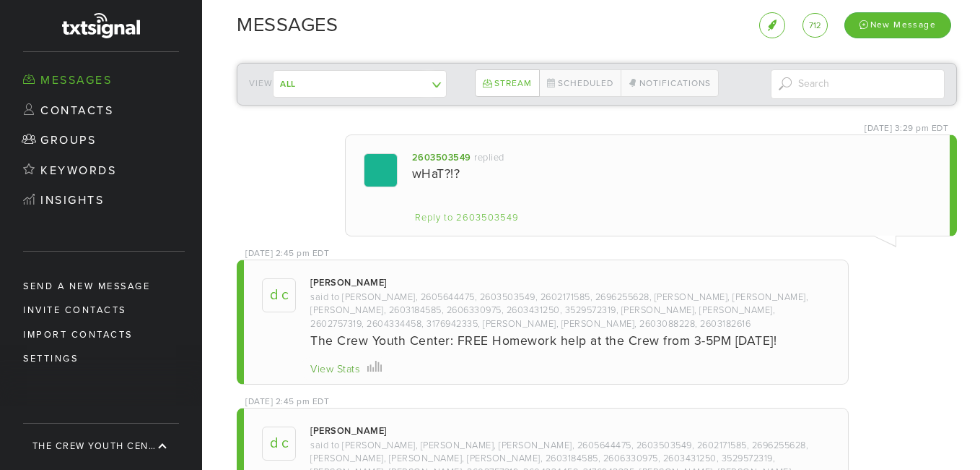  I want to click on input: Search, so click(857, 84).